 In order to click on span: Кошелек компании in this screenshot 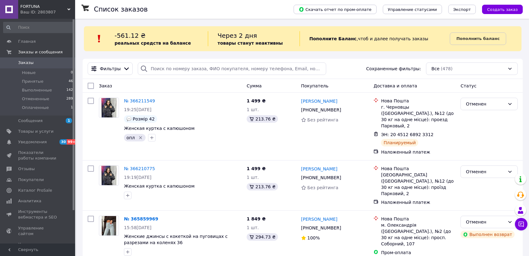, I will do `click(38, 248)`.